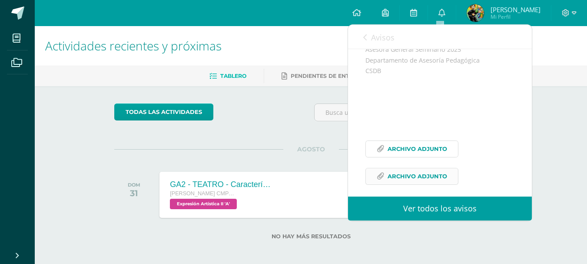 This screenshot has width=587, height=264. What do you see at coordinates (440, 208) in the screenshot?
I see `a: Ver todos los avisos` at bounding box center [440, 208].